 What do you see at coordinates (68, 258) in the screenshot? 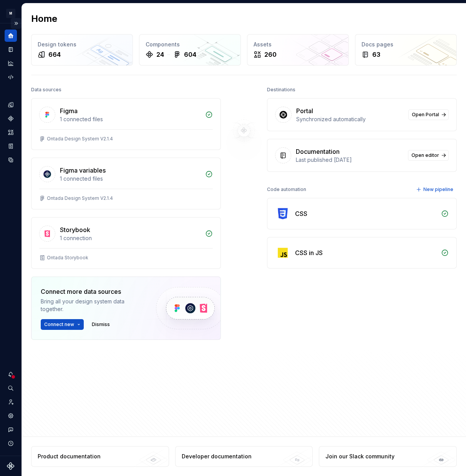
I see `div: Ontada Storybook` at bounding box center [68, 258].